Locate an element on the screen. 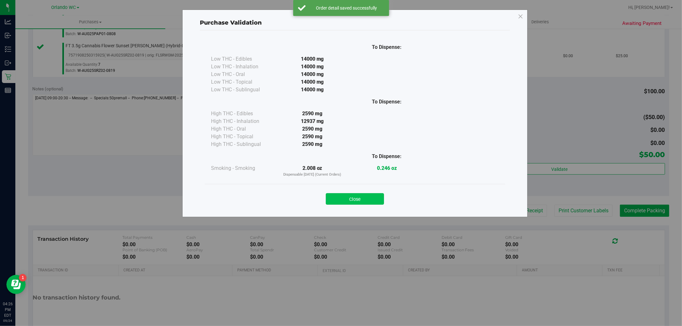  button: Close is located at coordinates (355, 199).